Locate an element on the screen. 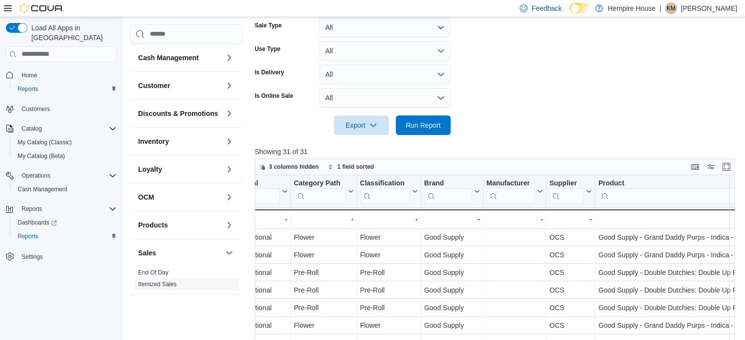 Image resolution: width=745 pixels, height=340 pixels. p: Hempire House is located at coordinates (631, 8).